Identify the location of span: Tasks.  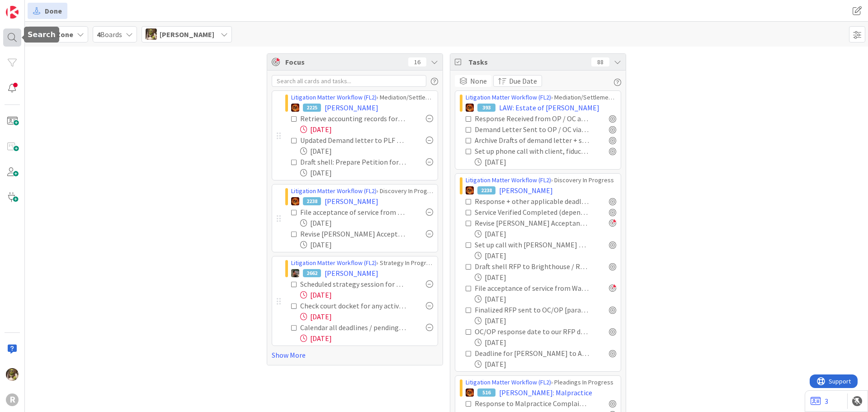
(527, 62).